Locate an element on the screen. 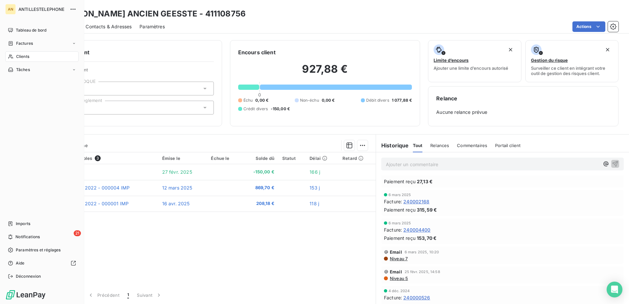 The image size is (629, 304). span: 27 févr. 2025 is located at coordinates (177, 172).